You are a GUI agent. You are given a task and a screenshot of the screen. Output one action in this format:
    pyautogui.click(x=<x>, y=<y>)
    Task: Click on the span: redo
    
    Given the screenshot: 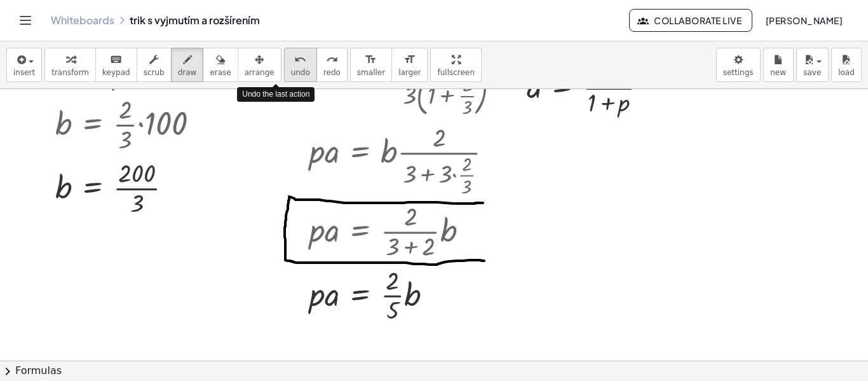 What is the action you would take?
    pyautogui.click(x=331, y=73)
    